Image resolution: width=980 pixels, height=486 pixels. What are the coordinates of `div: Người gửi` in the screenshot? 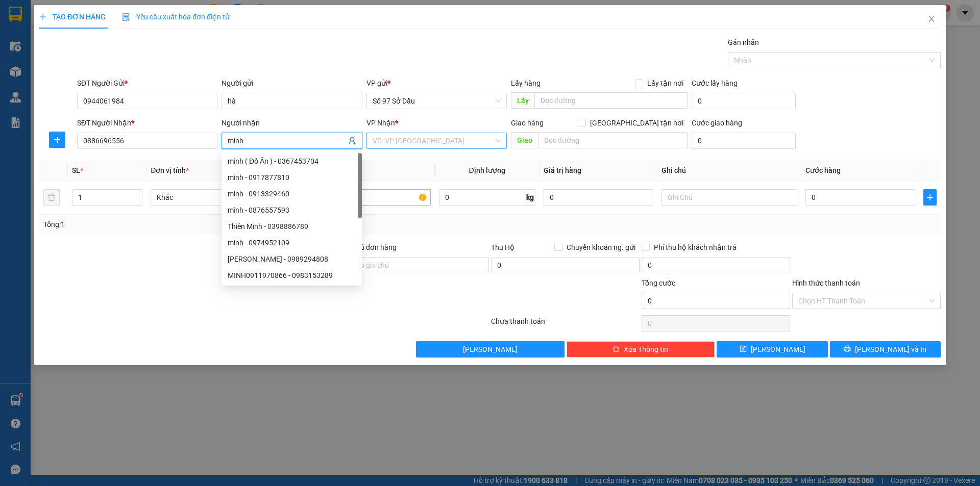 It's located at (291, 83).